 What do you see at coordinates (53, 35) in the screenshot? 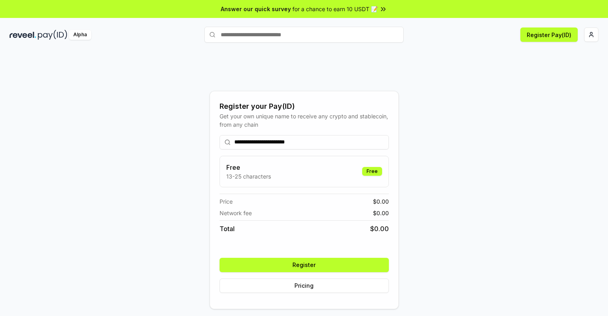
I see `img: pay_id` at bounding box center [53, 35].